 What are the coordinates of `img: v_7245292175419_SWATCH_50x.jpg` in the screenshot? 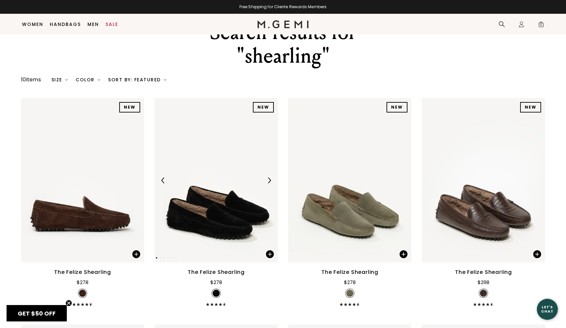 It's located at (484, 293).